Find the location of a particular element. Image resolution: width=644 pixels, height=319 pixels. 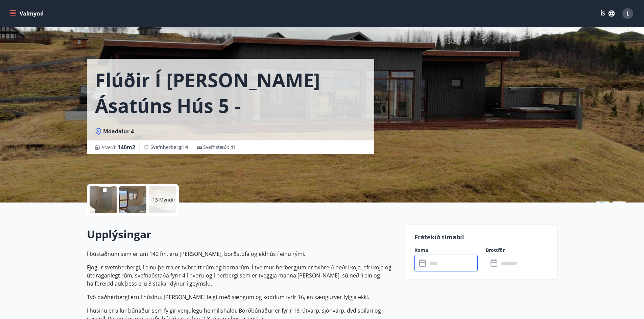

button: ÍS is located at coordinates (608, 13).